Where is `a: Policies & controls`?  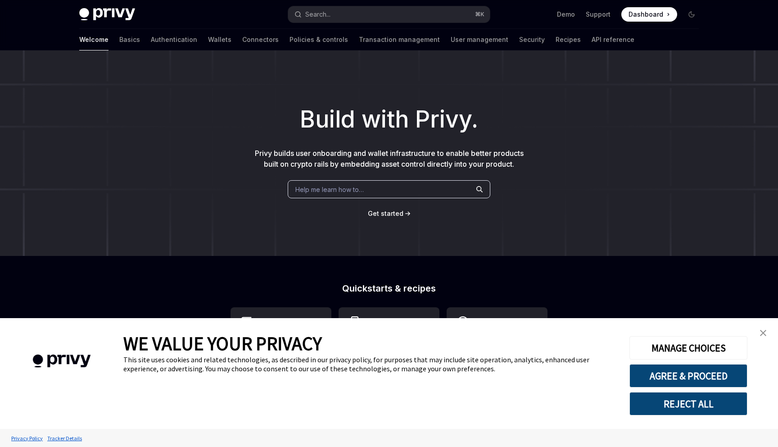 a: Policies & controls is located at coordinates (319, 40).